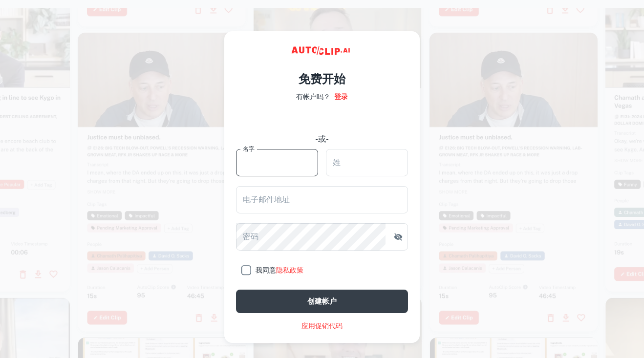 Image resolution: width=644 pixels, height=358 pixels. What do you see at coordinates (322, 325) in the screenshot?
I see `a: 应用促销代码` at bounding box center [322, 325].